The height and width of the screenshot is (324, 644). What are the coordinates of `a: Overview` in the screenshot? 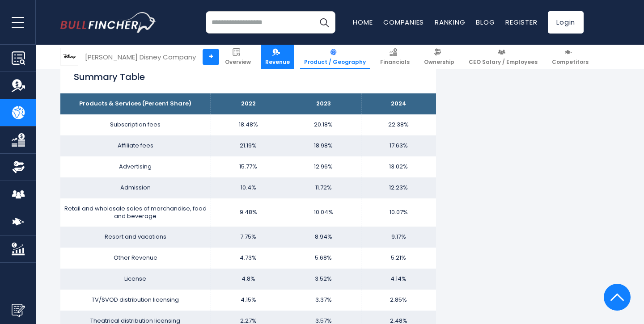 It's located at (238, 57).